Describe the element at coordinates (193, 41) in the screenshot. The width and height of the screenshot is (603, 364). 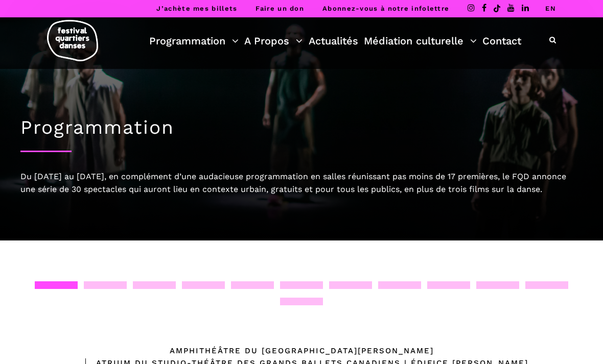
I see `a: Programmation` at that location.